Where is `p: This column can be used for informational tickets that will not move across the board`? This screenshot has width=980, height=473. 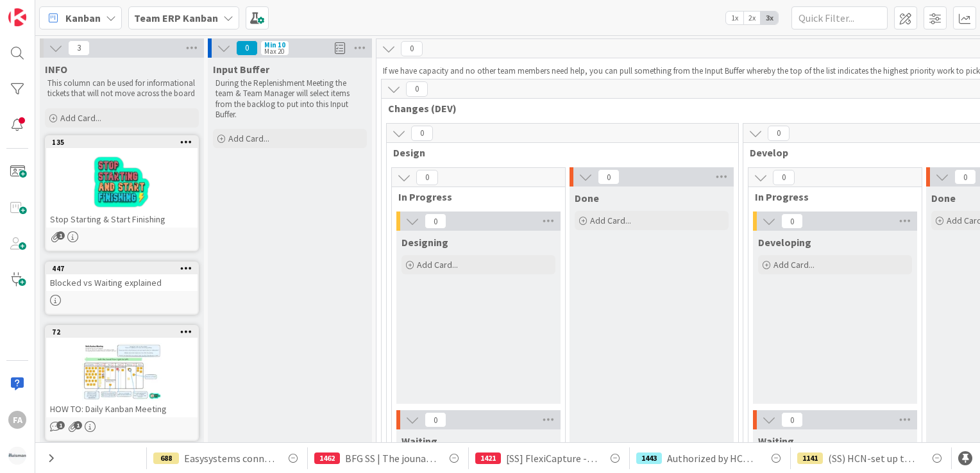 p: This column can be used for informational tickets that will not move across the board is located at coordinates (122, 88).